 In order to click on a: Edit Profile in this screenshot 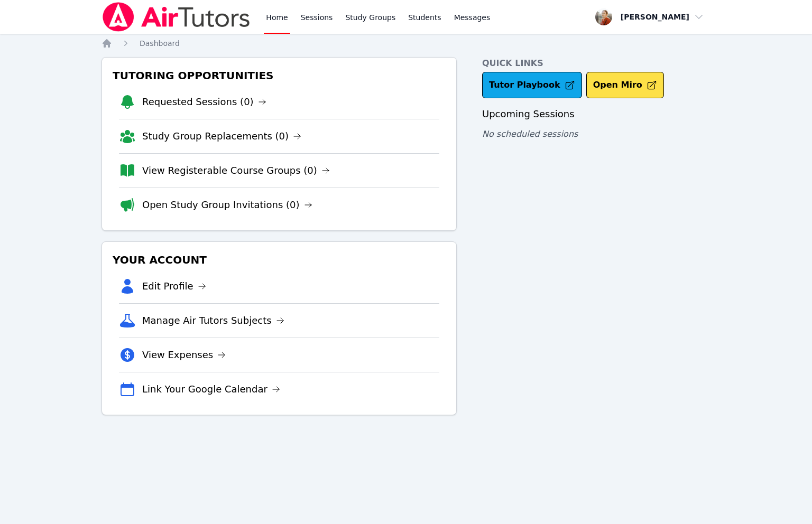, I will do `click(174, 286)`.